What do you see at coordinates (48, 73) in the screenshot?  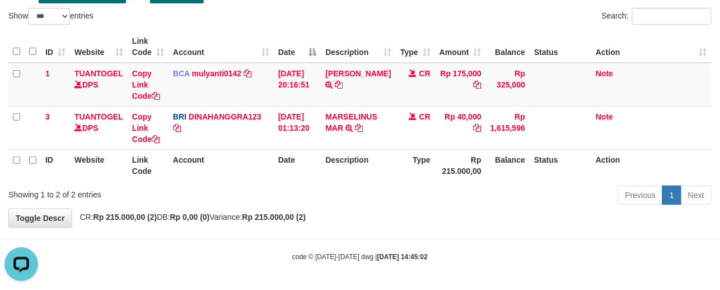 I see `span: 1` at bounding box center [48, 73].